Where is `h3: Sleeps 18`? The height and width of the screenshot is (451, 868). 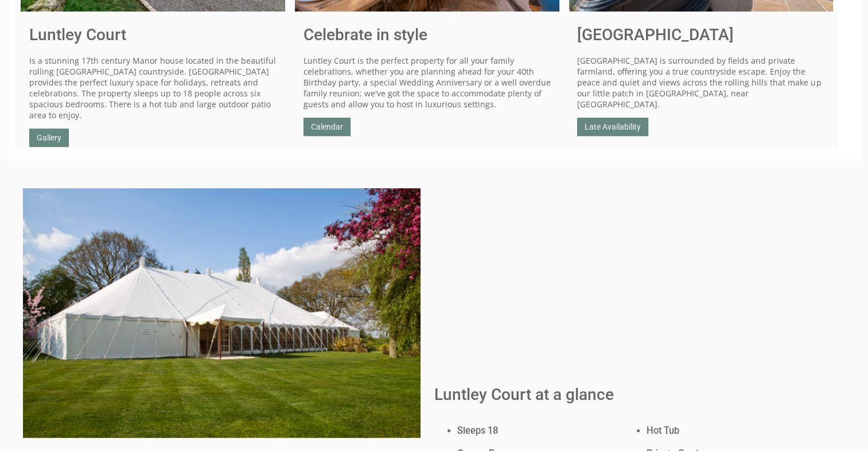
h3: Sleeps 18 is located at coordinates (540, 431).